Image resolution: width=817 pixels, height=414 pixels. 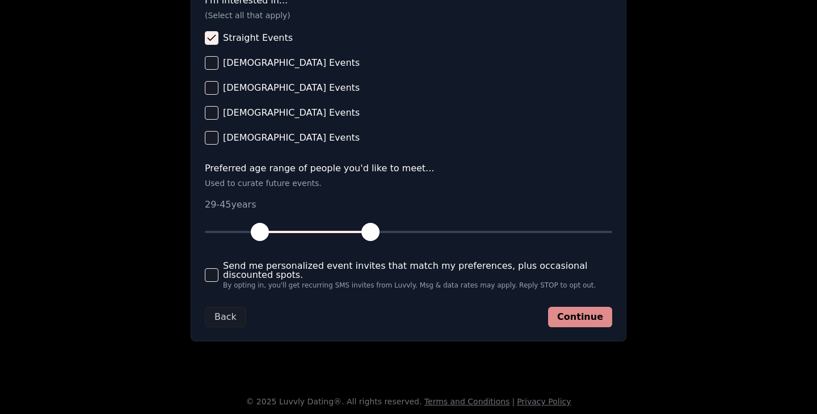 I want to click on label: Preferred age range of people you'd like to meet..., so click(x=409, y=169).